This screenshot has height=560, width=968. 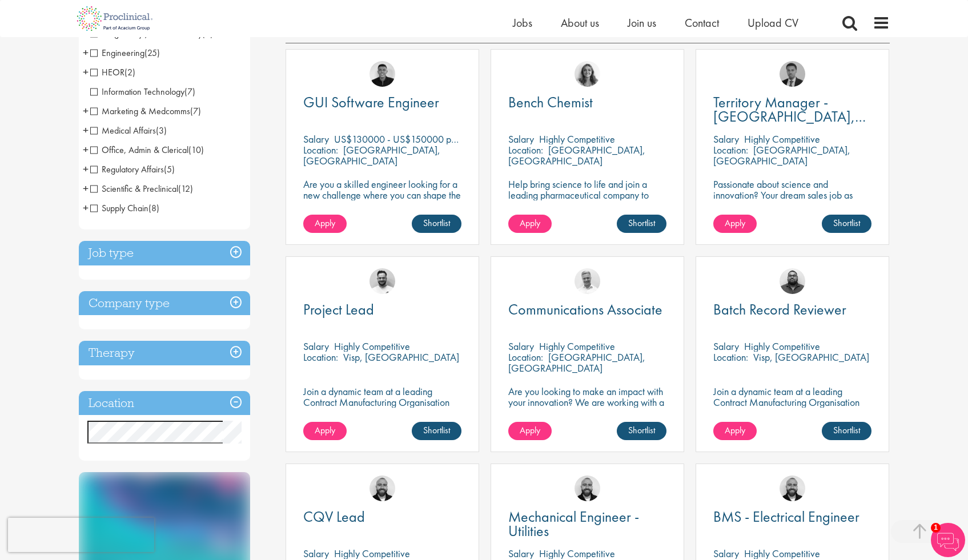 What do you see at coordinates (948, 540) in the screenshot?
I see `img: Chatbot` at bounding box center [948, 540].